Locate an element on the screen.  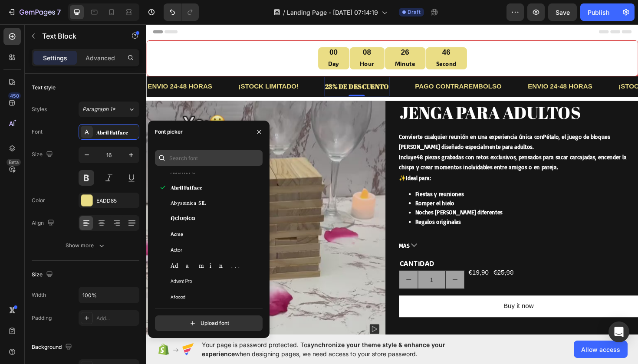
strong: 48 piezas grabadas con retos exclusivos is located at coordinates (338, 141).